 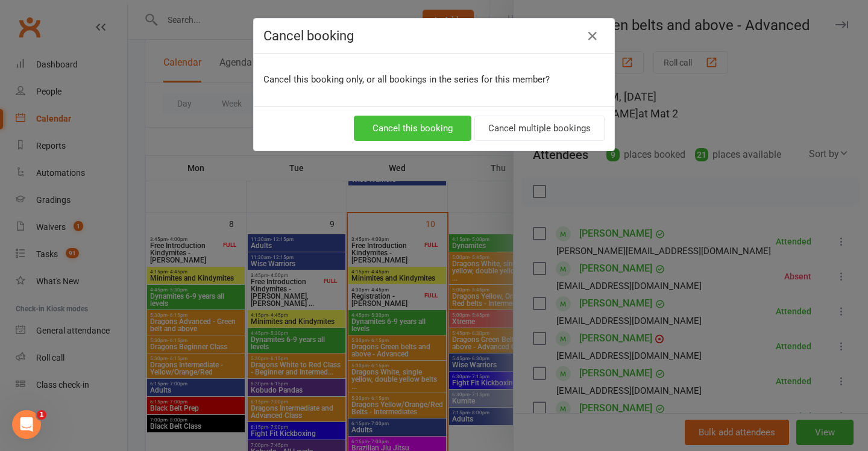 I want to click on button: Close, so click(x=592, y=36).